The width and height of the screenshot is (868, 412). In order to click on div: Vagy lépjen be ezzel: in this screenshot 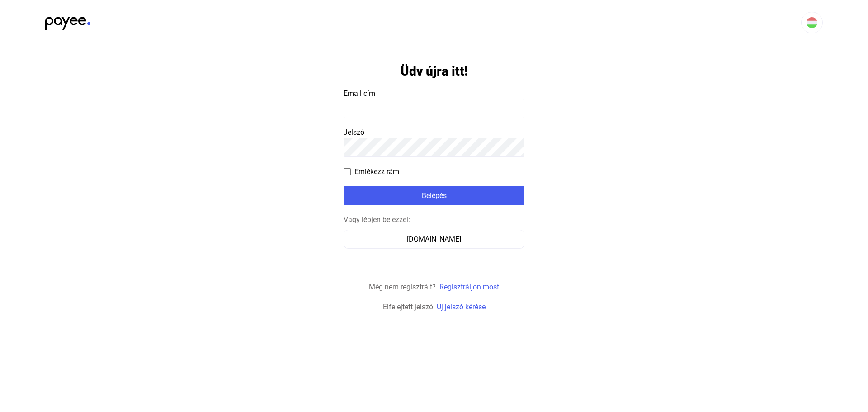, I will do `click(434, 220)`.